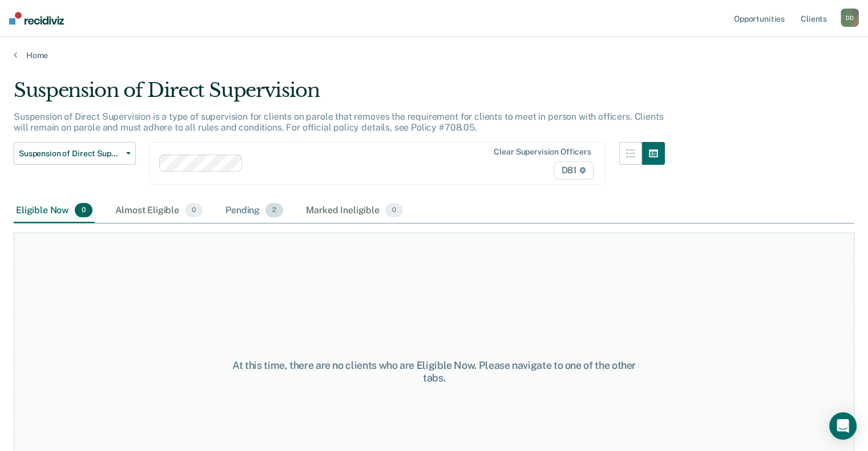  Describe the element at coordinates (573, 171) in the screenshot. I see `span: D81` at that location.